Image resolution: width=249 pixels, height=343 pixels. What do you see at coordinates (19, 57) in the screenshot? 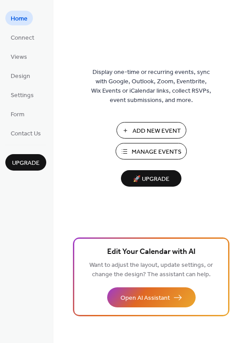
I see `span: Views` at bounding box center [19, 57].